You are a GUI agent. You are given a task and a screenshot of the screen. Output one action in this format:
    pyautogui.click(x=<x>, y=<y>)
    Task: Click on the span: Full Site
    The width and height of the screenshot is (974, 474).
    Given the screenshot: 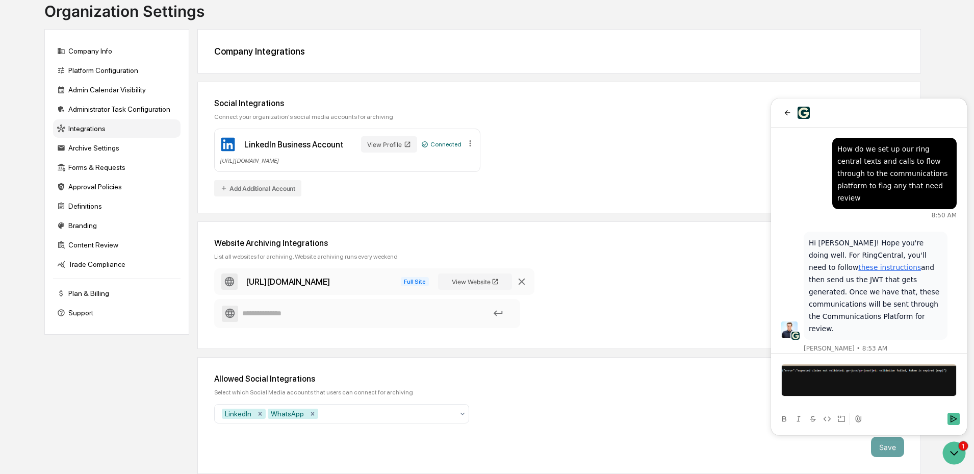 What is the action you would take?
    pyautogui.click(x=415, y=282)
    